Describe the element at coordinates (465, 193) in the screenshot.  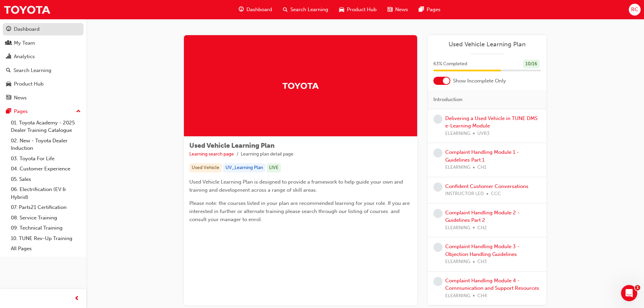
I see `span: INSTRUCTOR LED` at that location.